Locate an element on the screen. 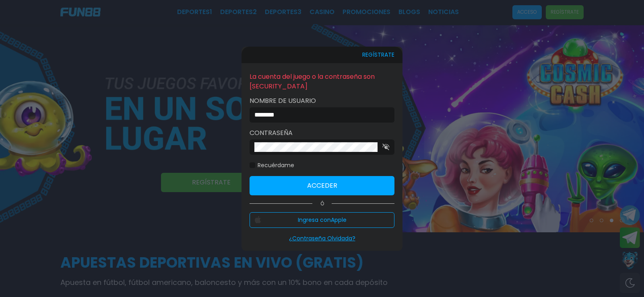 Image resolution: width=644 pixels, height=297 pixels. button: Ingresa conApple is located at coordinates (322, 220).